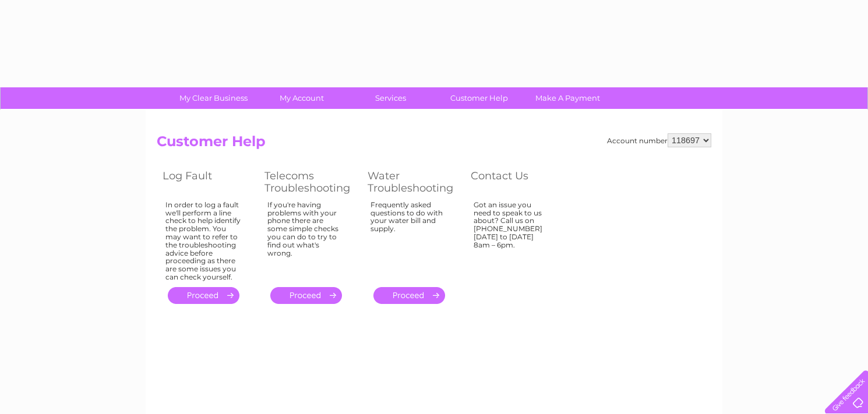 The height and width of the screenshot is (414, 868). Describe the element at coordinates (302, 98) in the screenshot. I see `a: My Account` at that location.